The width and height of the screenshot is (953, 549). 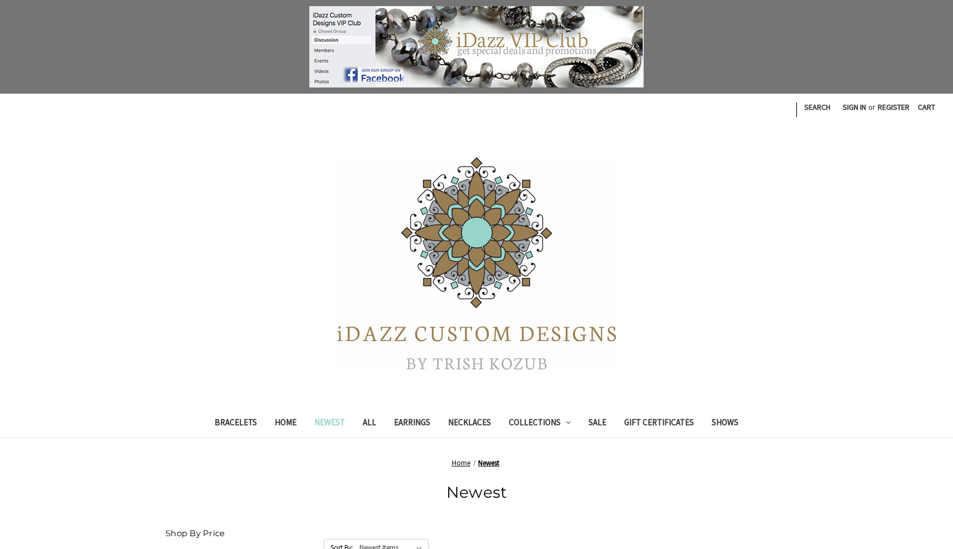 What do you see at coordinates (477, 492) in the screenshot?
I see `h1: Newest` at bounding box center [477, 492].